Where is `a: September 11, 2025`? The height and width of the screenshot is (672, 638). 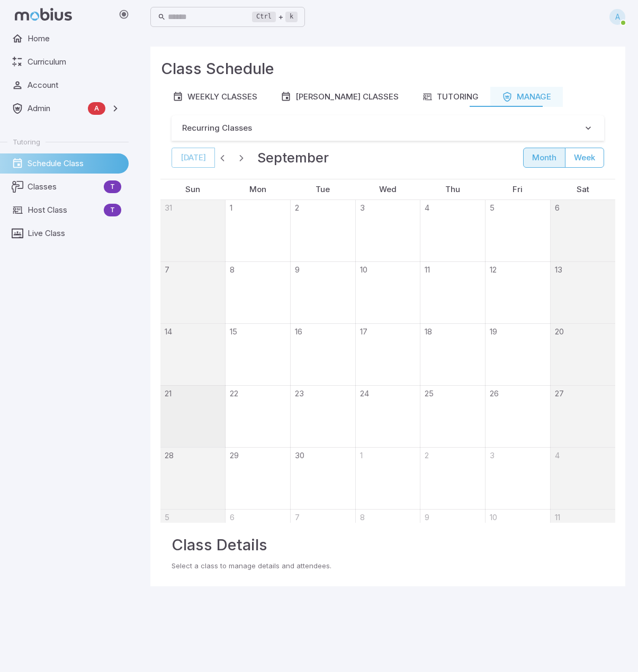
a: September 11, 2025 is located at coordinates (425, 269).